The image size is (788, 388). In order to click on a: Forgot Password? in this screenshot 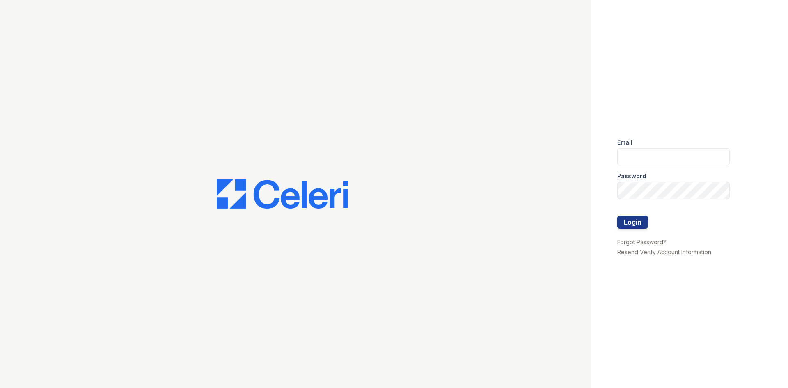, I will do `click(641, 242)`.